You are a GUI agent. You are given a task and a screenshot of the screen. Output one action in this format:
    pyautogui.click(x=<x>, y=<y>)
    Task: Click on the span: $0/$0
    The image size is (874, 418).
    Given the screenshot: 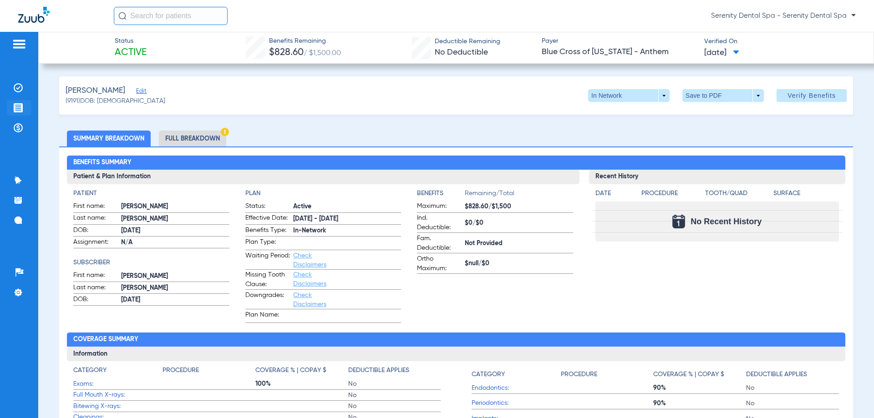 What is the action you would take?
    pyautogui.click(x=518, y=223)
    